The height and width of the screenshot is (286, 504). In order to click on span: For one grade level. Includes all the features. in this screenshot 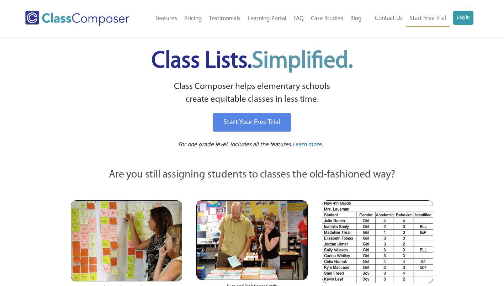, I will do `click(235, 144)`.